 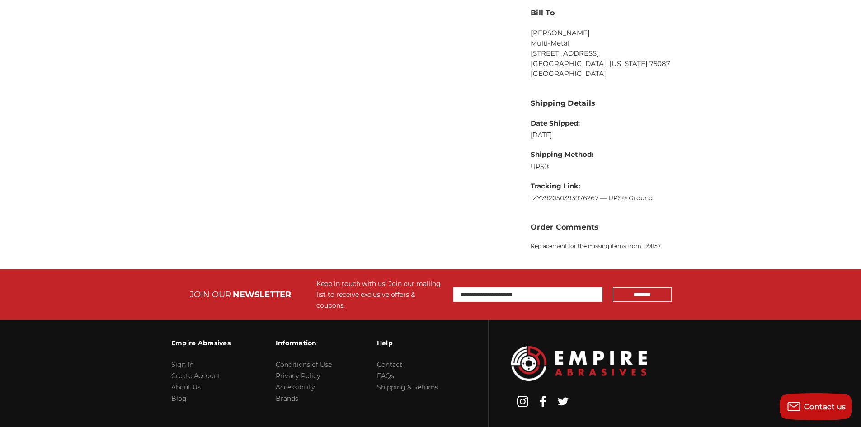 I want to click on button: Contact us, so click(x=816, y=407).